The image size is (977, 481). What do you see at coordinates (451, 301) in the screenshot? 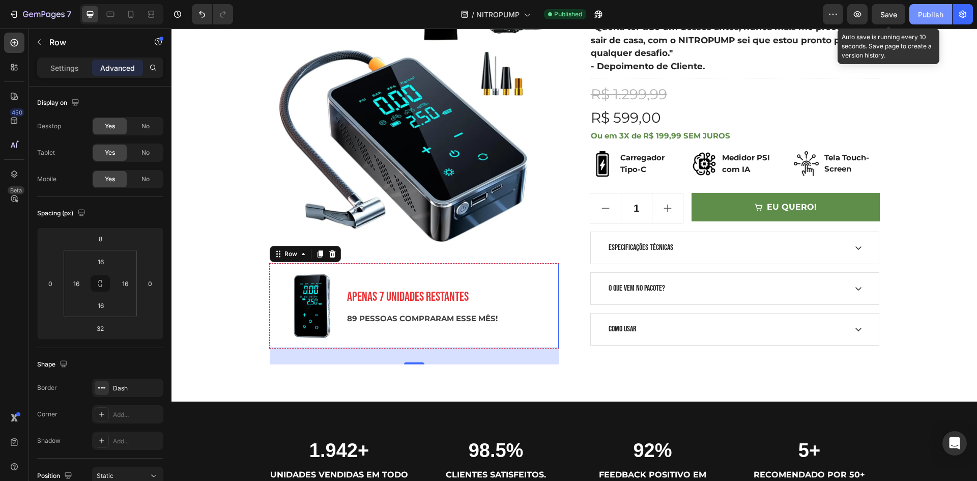
I see `p: Como Usar` at bounding box center [451, 301].